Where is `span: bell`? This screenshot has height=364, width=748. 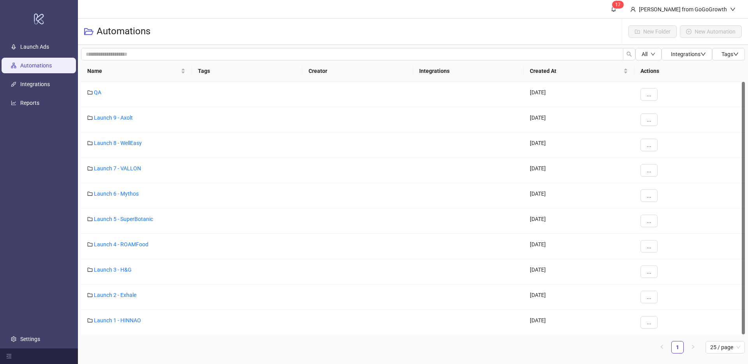
span: bell is located at coordinates (613, 9).